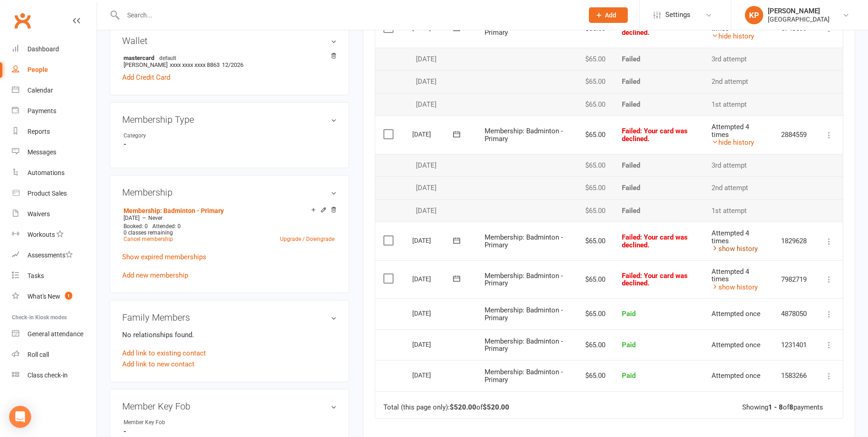 Image resolution: width=868 pixels, height=437 pixels. What do you see at coordinates (54, 152) in the screenshot?
I see `a: Messages` at bounding box center [54, 152].